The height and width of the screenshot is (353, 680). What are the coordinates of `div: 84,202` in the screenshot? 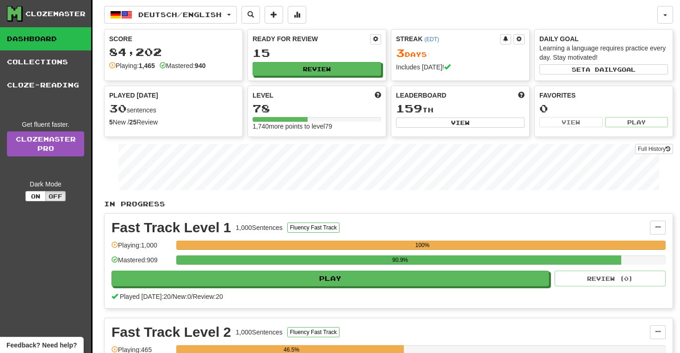 It's located at (173, 52).